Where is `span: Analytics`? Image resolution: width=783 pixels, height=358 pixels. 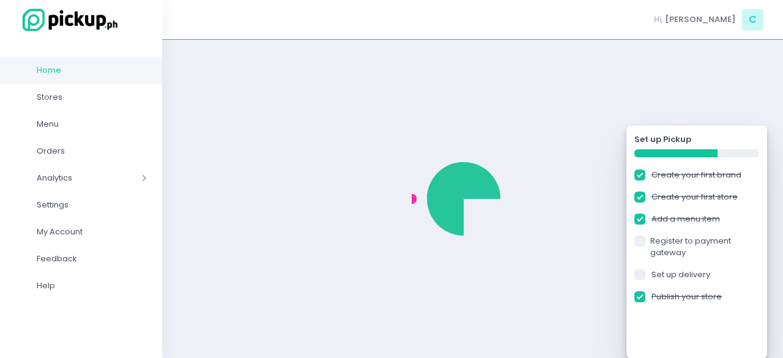 span: Analytics is located at coordinates (72, 178).